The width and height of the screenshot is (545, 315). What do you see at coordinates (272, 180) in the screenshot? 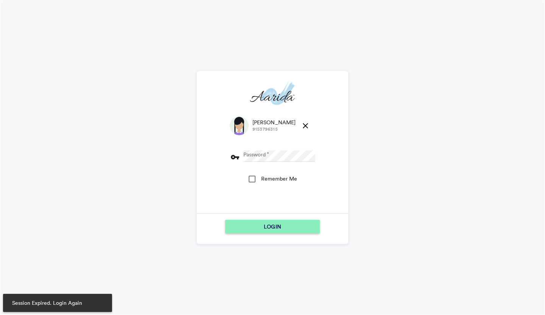
I see `md-checkbox: Remember Me` at bounding box center [272, 180].